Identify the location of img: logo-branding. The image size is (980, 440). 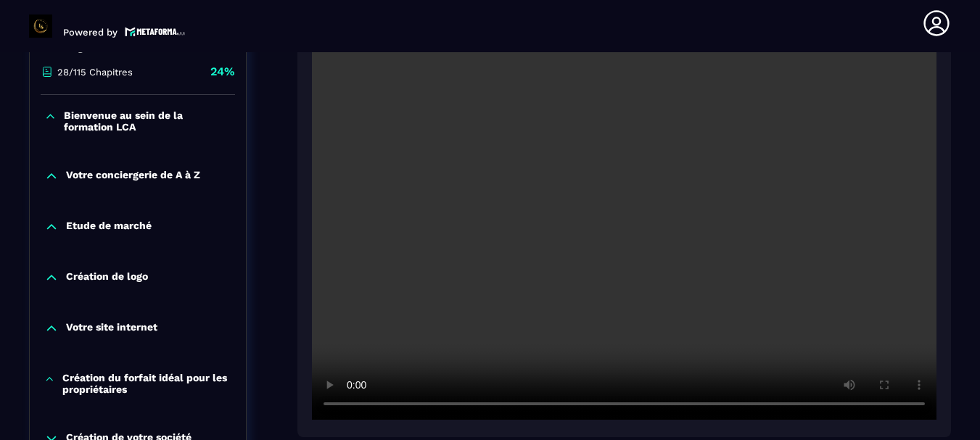
(40, 26).